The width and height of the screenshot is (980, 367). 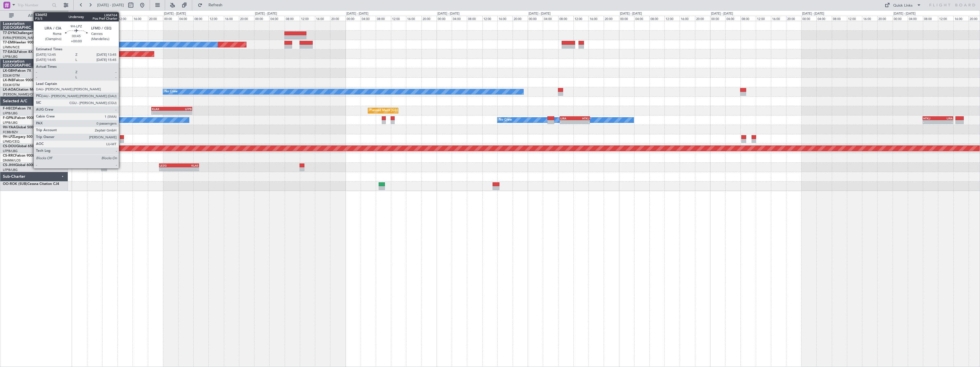 What do you see at coordinates (9, 156) in the screenshot?
I see `span: CS-RRC` at bounding box center [9, 156].